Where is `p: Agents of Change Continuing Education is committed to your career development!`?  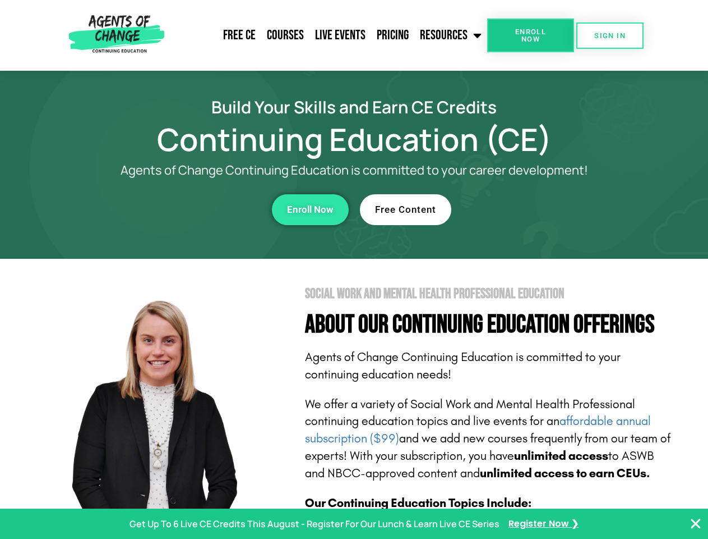 p: Agents of Change Continuing Education is committed to your career development! is located at coordinates (355, 170).